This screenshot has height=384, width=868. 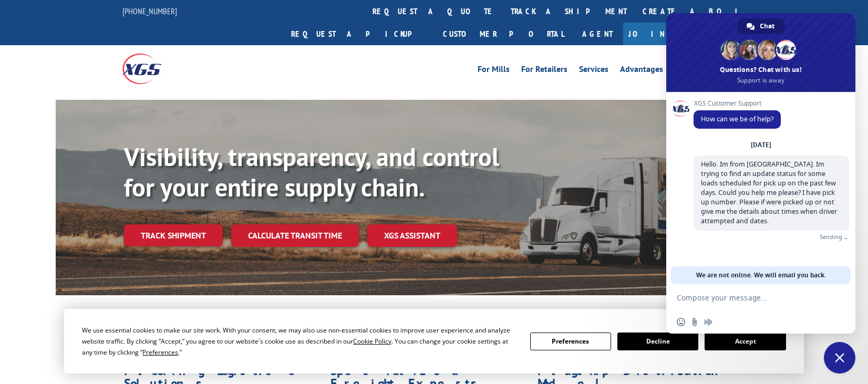 What do you see at coordinates (593, 71) in the screenshot?
I see `a: Services` at bounding box center [593, 71].